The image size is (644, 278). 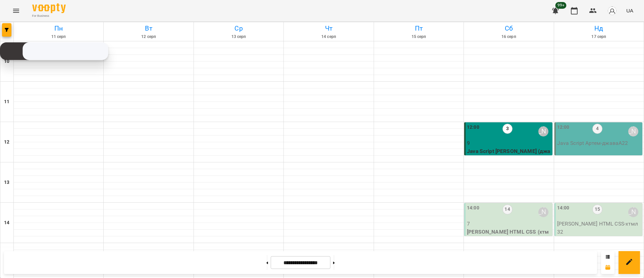 What do you see at coordinates (597, 209) in the screenshot?
I see `label: 15` at bounding box center [597, 209].